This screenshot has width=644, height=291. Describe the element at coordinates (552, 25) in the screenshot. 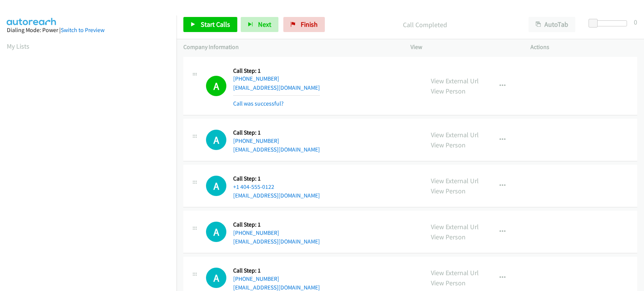

I see `button: AutoTab` at that location.